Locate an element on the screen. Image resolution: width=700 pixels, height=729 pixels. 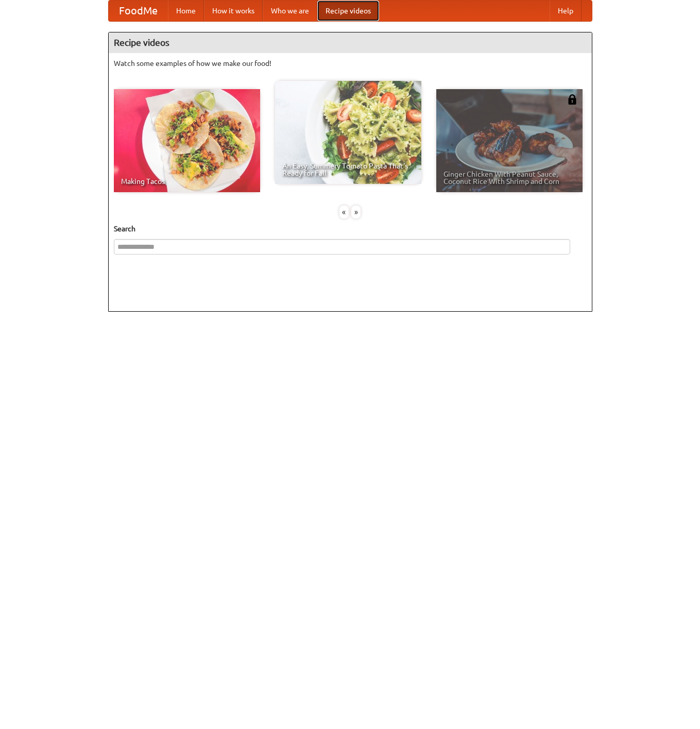
a: Making Tacos is located at coordinates (187, 140).